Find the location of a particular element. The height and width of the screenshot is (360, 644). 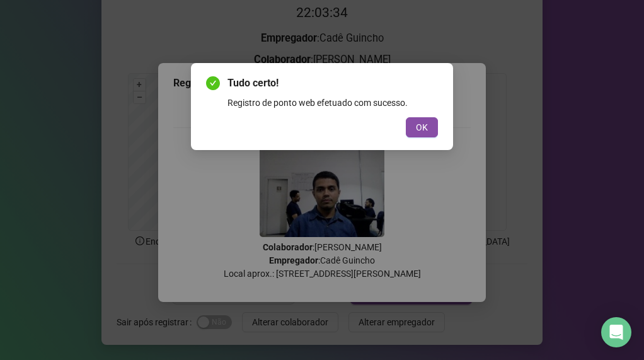

span: OK is located at coordinates (422, 128).